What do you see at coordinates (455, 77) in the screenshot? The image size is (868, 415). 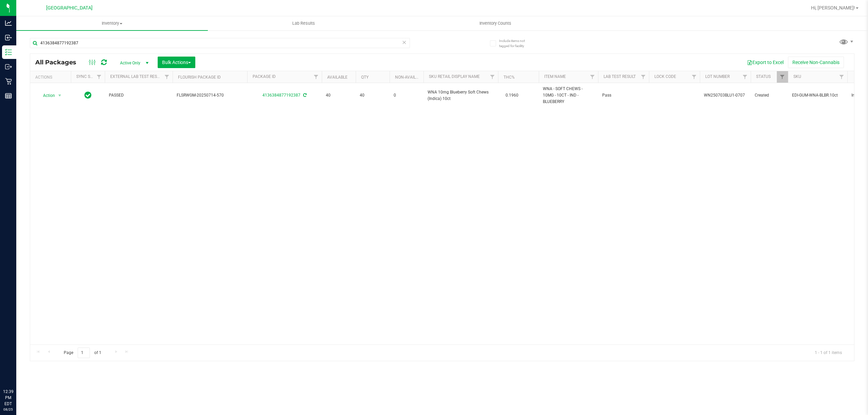 I see `a: Sku Retail Display Name` at bounding box center [455, 77].